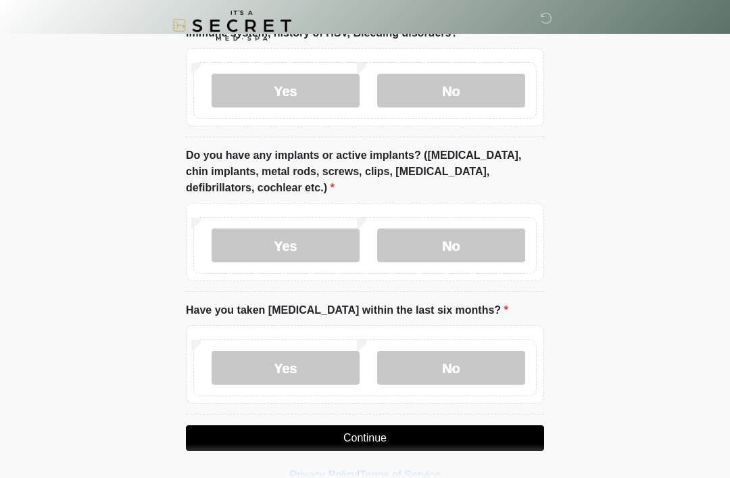  Describe the element at coordinates (232, 25) in the screenshot. I see `img: It's A Secret Med Spa Logo` at that location.